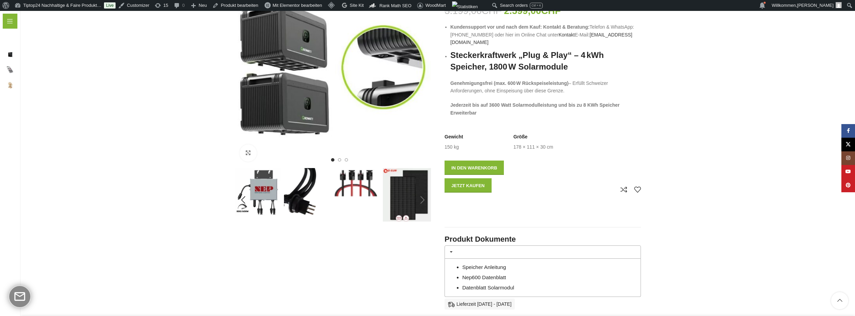 The width and height of the screenshot is (855, 316). I want to click on img: Genehmigungsfrei 4 KW Speicher und 4 Solarmodulen mit 1800 Watt – Bild 6, so click(407, 195).